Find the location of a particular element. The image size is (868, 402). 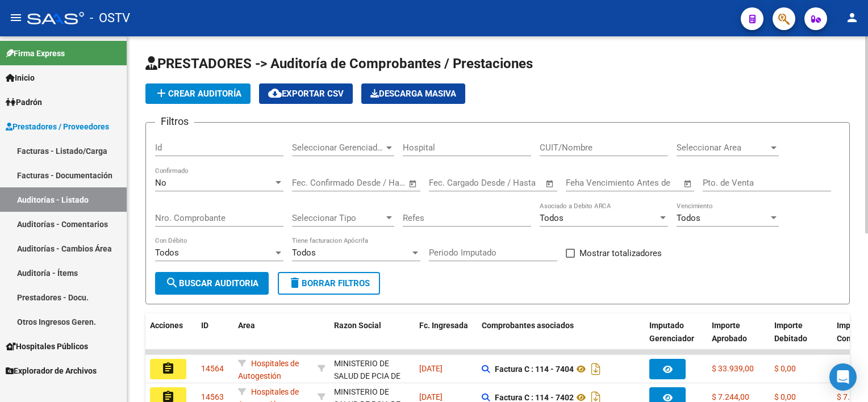

span: $ 33.939,00 is located at coordinates (733, 369).